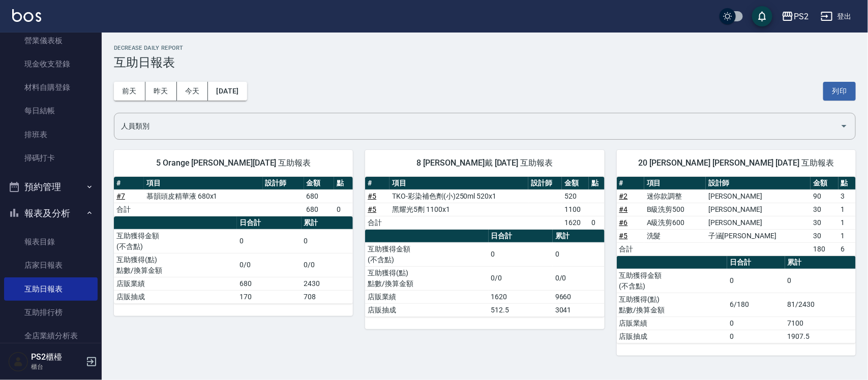 The width and height of the screenshot is (868, 380). Describe the element at coordinates (51, 289) in the screenshot. I see `a: 互助日報表` at that location.